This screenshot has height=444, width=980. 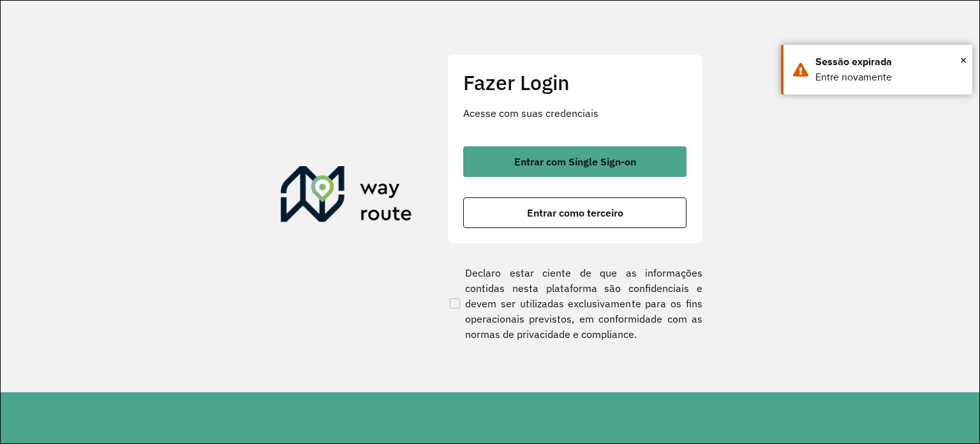 What do you see at coordinates (575, 82) in the screenshot?
I see `h2: Fazer Login` at bounding box center [575, 82].